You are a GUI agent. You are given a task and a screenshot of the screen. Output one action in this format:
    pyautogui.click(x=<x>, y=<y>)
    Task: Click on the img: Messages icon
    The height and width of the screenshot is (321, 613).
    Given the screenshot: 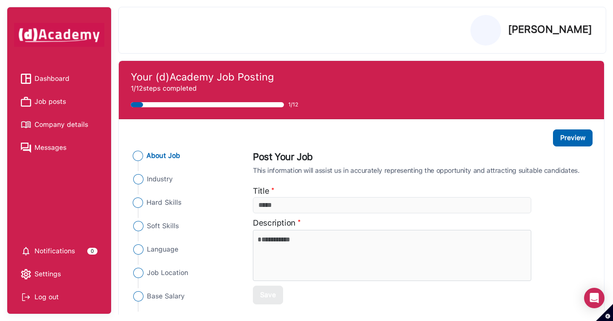 What is the action you would take?
    pyautogui.click(x=26, y=148)
    